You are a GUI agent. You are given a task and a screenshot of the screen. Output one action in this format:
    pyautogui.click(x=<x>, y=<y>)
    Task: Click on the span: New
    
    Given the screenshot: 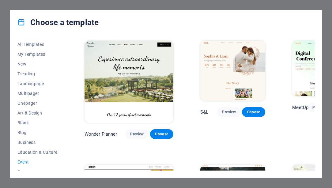 What is the action you would take?
    pyautogui.click(x=37, y=64)
    